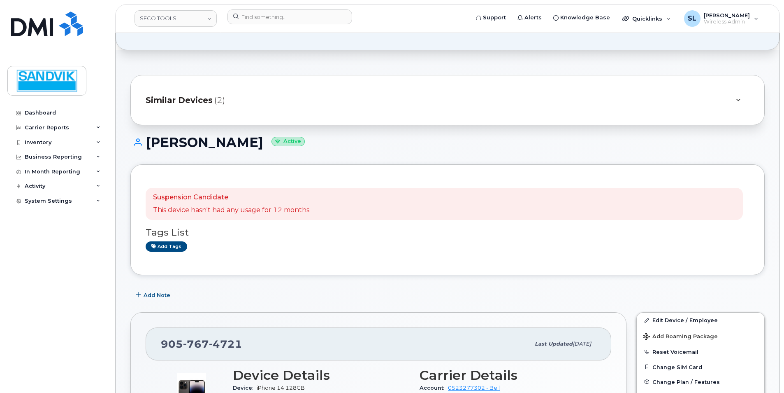  I want to click on button: Change SIM Card, so click(701, 367).